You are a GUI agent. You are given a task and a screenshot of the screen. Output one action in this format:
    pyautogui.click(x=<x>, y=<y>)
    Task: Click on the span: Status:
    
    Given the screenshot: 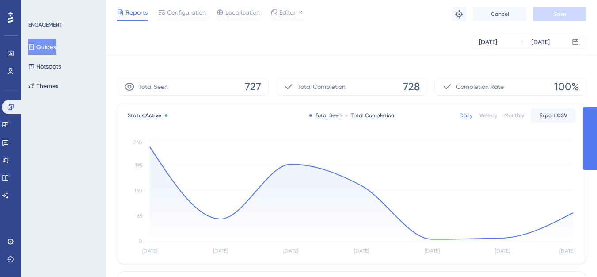 What is the action you would take?
    pyautogui.click(x=145, y=115)
    